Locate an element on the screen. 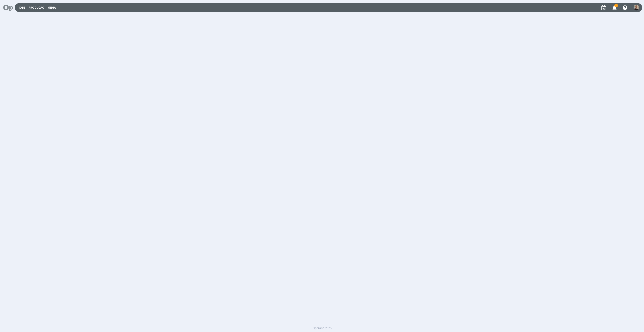 Image resolution: width=644 pixels, height=332 pixels. a: Produção is located at coordinates (36, 7).